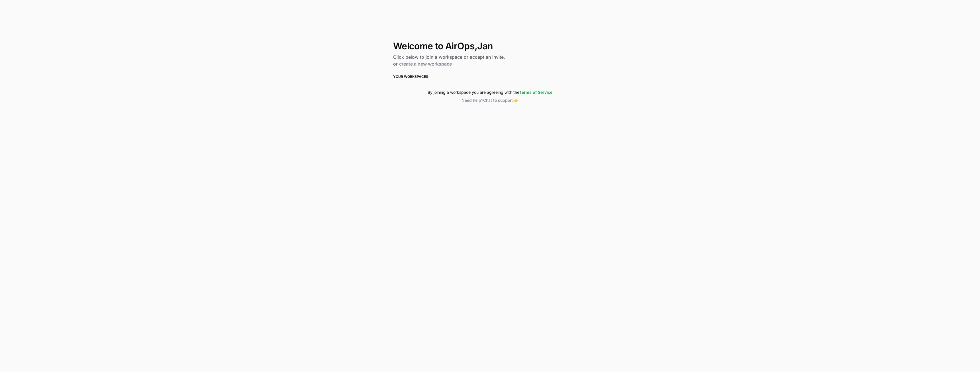  Describe the element at coordinates (490, 92) in the screenshot. I see `div: By joining a workspace you are agreeing with the` at that location.